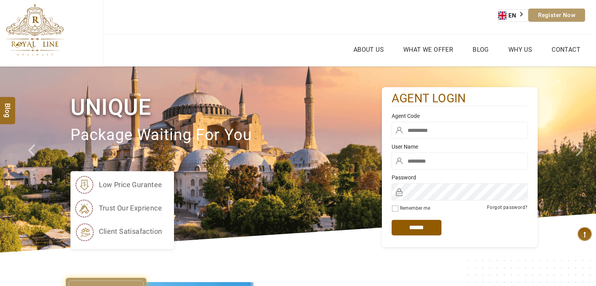  What do you see at coordinates (557, 15) in the screenshot?
I see `a: Register Now` at bounding box center [557, 15].